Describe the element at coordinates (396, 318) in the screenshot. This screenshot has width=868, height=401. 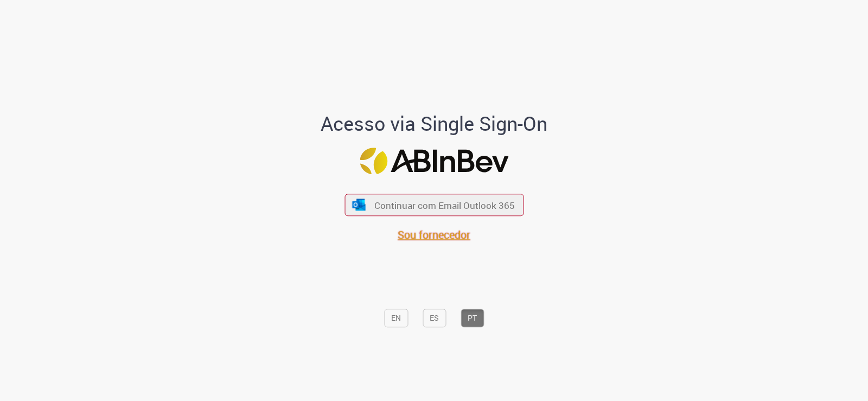
I see `button: EN` at that location.